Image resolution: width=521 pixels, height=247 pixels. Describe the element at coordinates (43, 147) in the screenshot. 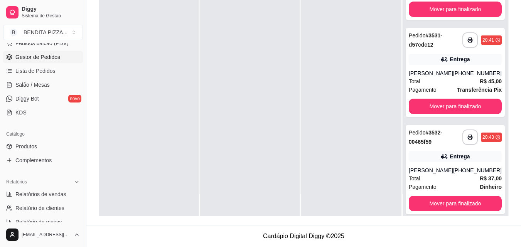

I see `a: Produtos` at that location.